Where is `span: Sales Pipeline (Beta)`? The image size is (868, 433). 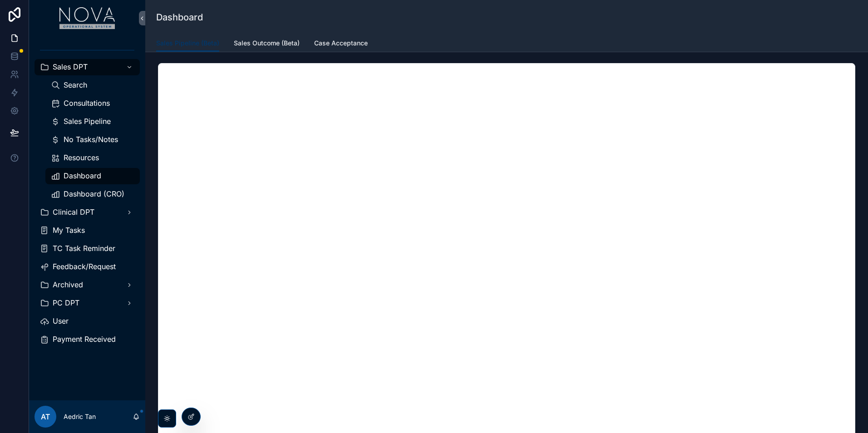
span: Sales Pipeline (Beta) is located at coordinates (187, 43).